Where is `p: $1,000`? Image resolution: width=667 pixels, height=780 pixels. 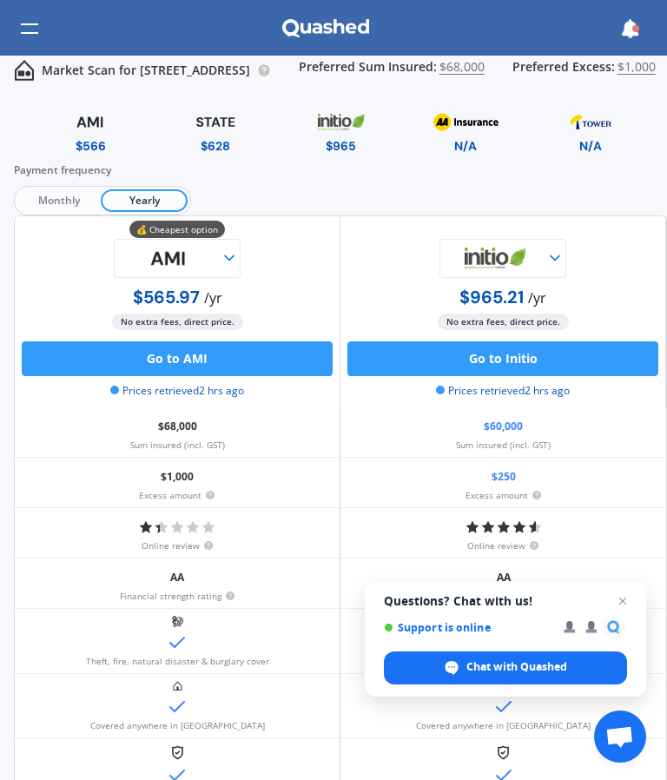 p: $1,000 is located at coordinates (177, 477).